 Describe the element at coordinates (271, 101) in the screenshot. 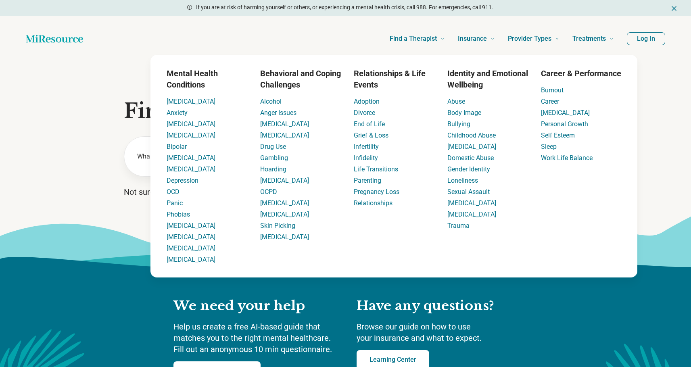

I see `a: Alcohol` at that location.